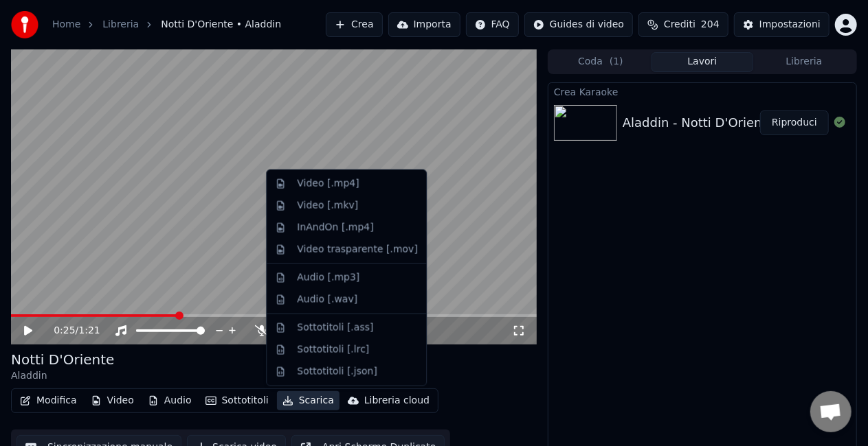 The image size is (868, 446). What do you see at coordinates (170, 401) in the screenshot?
I see `button: Audio` at bounding box center [170, 401].